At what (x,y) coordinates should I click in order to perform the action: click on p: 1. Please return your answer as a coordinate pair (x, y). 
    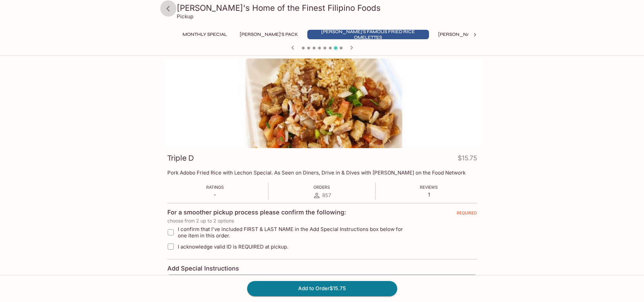
    Looking at the image, I should click on (429, 195).